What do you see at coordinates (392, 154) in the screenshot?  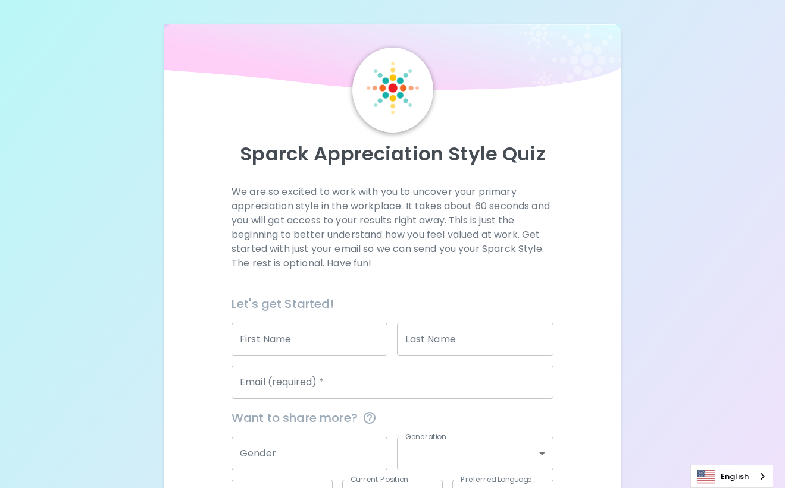 I see `p: Sparck Appreciation Style Quiz` at bounding box center [392, 154].